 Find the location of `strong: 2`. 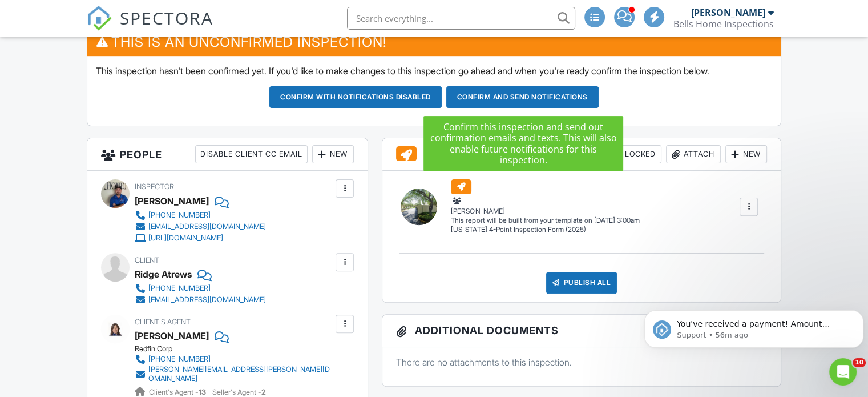

strong: 2 is located at coordinates (264, 392).